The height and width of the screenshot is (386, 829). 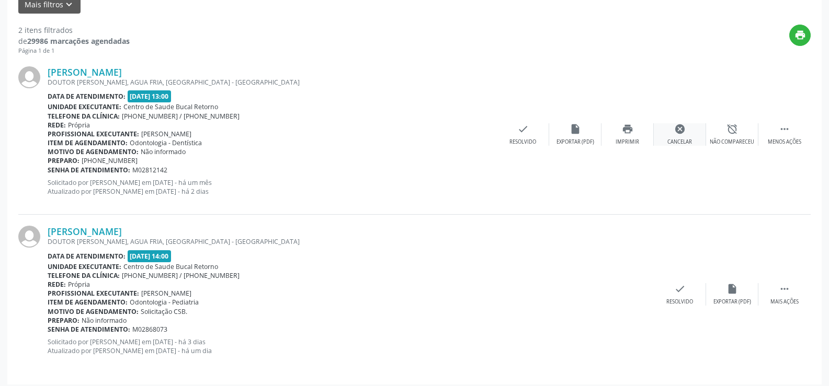 What do you see at coordinates (680, 129) in the screenshot?
I see `i: cancel` at bounding box center [680, 129].